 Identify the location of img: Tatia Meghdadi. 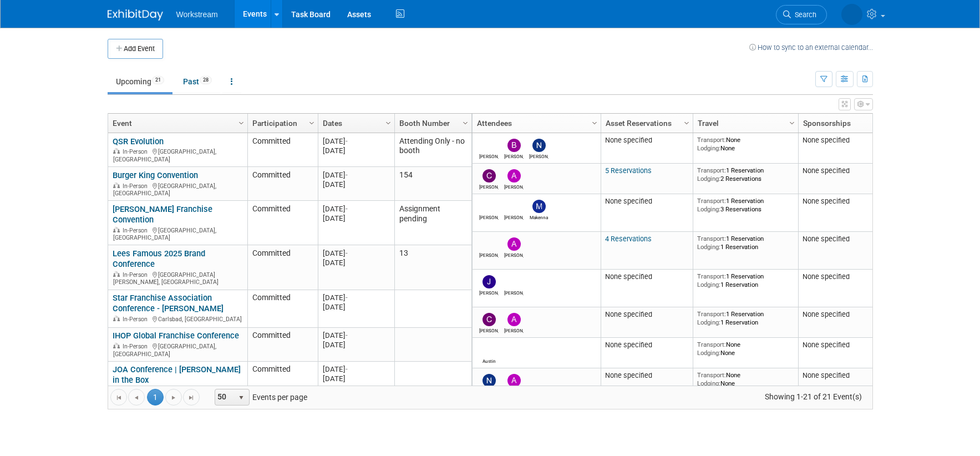
(852, 14).